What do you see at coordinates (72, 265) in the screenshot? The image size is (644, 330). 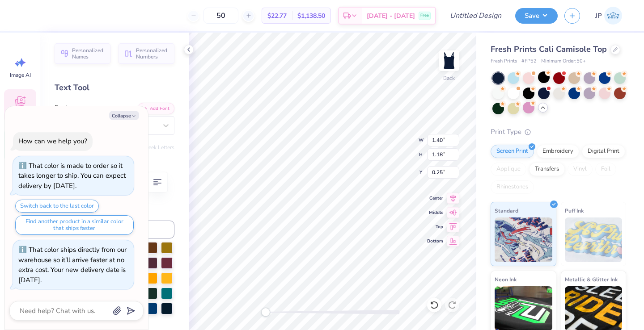 I see `div: That color ships directly from our warehouse so it’ll arrive faster at no extra cost. Your new de...` at bounding box center [72, 265].